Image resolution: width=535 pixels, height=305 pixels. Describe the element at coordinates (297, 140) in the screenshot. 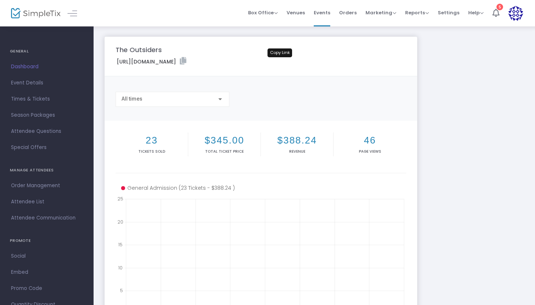

I see `h2: $388.24` at that location.